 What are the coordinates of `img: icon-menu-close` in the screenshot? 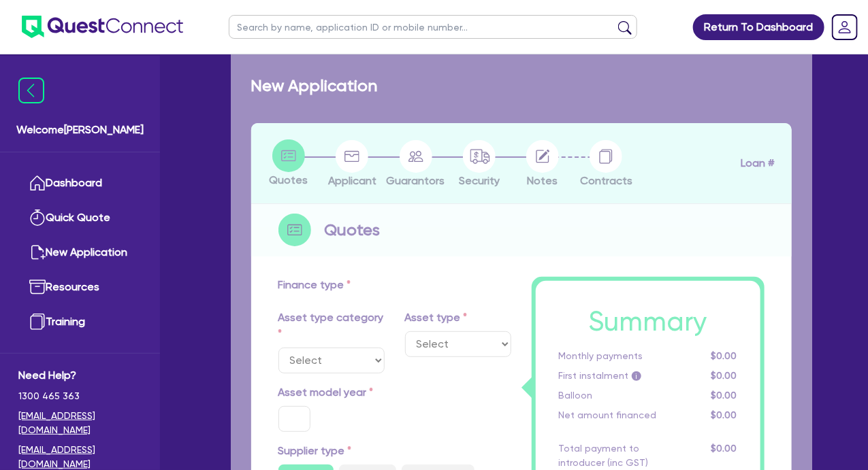 It's located at (32, 90).